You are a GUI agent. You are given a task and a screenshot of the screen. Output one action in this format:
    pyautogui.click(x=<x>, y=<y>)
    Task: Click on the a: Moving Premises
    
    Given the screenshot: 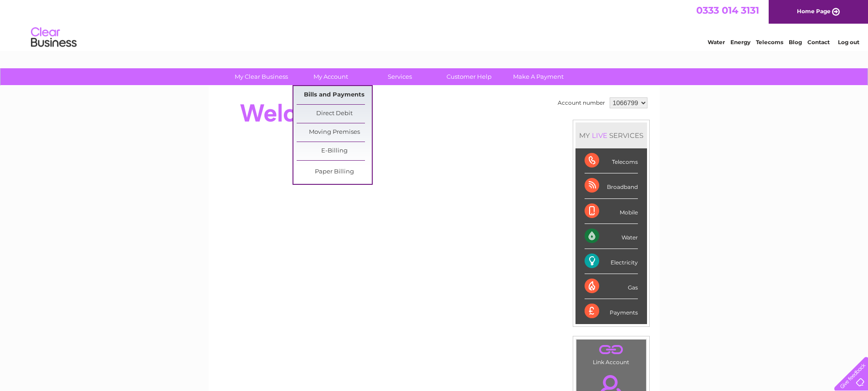 What is the action you would take?
    pyautogui.click(x=334, y=133)
    